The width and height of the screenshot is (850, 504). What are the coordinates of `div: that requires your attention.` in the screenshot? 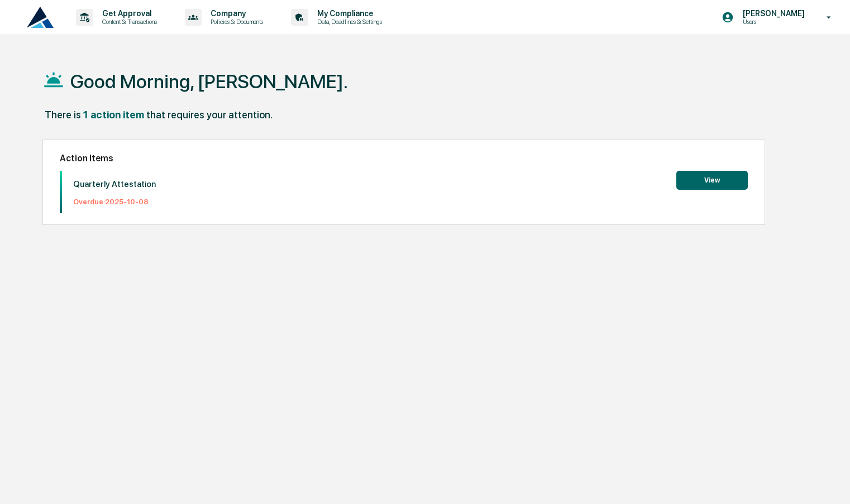 It's located at (209, 114).